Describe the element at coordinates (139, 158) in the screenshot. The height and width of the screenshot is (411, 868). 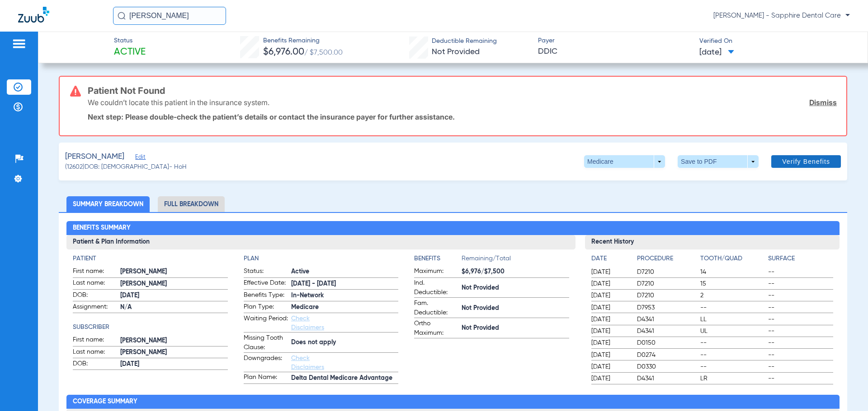
I see `span: Edit` at that location.